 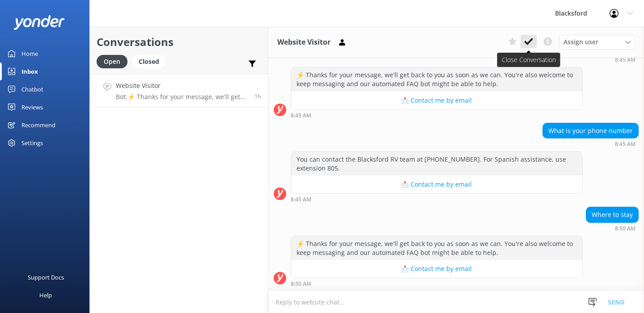 What do you see at coordinates (32, 143) in the screenshot?
I see `div: Settings` at bounding box center [32, 143].